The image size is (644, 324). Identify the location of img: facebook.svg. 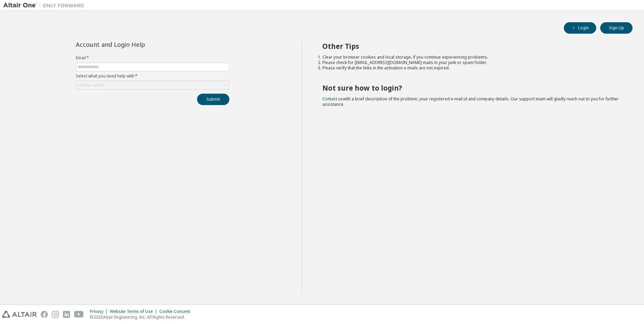
(44, 314).